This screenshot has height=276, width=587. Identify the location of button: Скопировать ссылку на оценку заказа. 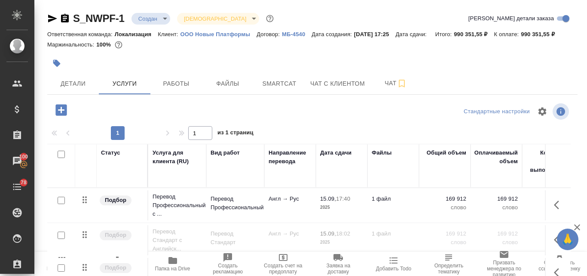
(559, 264).